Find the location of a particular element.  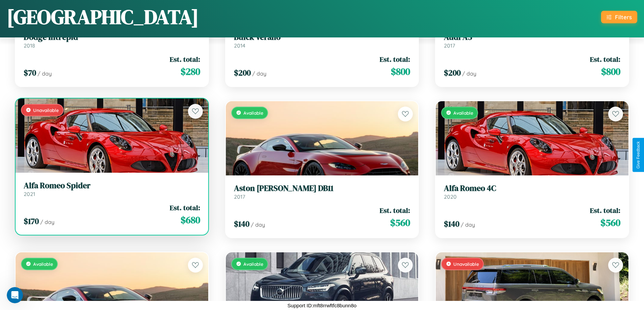

span: $ 680 is located at coordinates (191, 220).